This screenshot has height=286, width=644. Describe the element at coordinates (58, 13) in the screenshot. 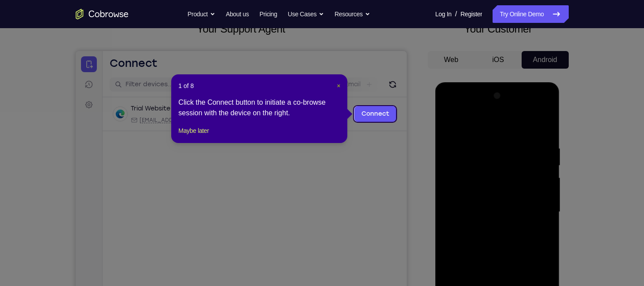

I see `h1: Connect` at that location.